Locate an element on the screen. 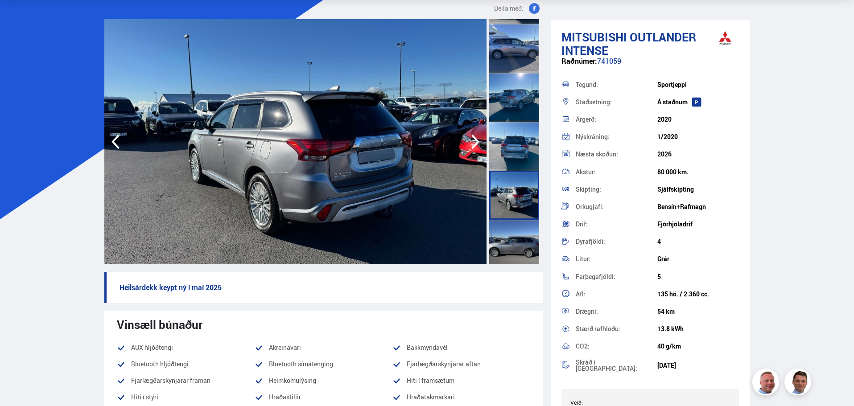 The height and width of the screenshot is (406, 854). div: 741059 is located at coordinates (650, 66).